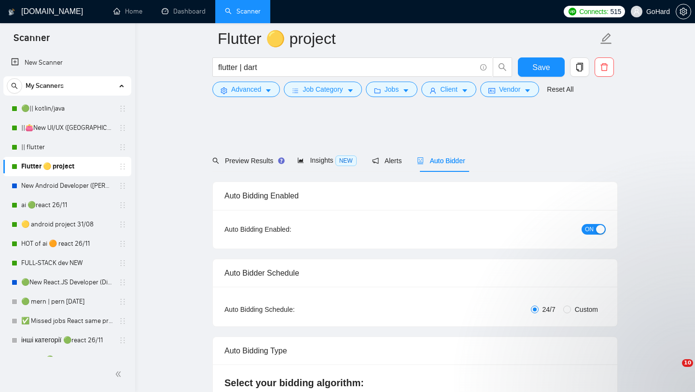  I want to click on a: dashboardDashboard, so click(183, 11).